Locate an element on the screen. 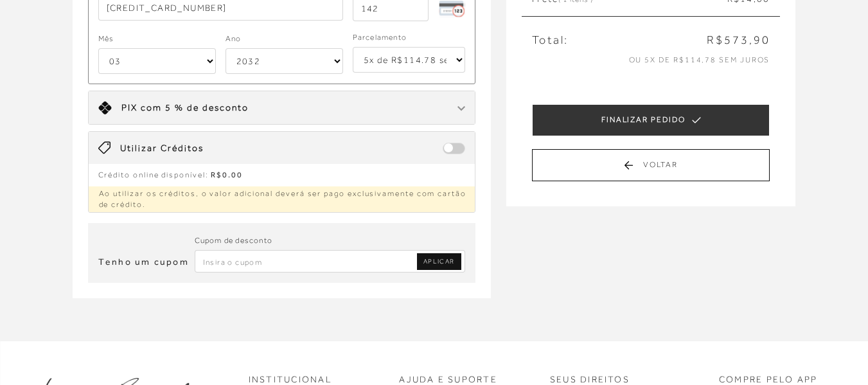  span: Utilizar Créditos is located at coordinates (162, 148).